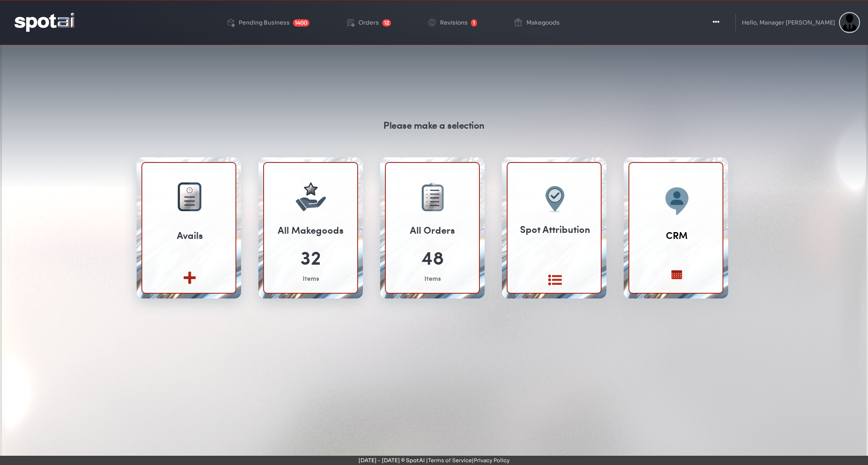 Image resolution: width=868 pixels, height=465 pixels. What do you see at coordinates (189, 235) in the screenshot?
I see `div: Avails` at bounding box center [189, 235].